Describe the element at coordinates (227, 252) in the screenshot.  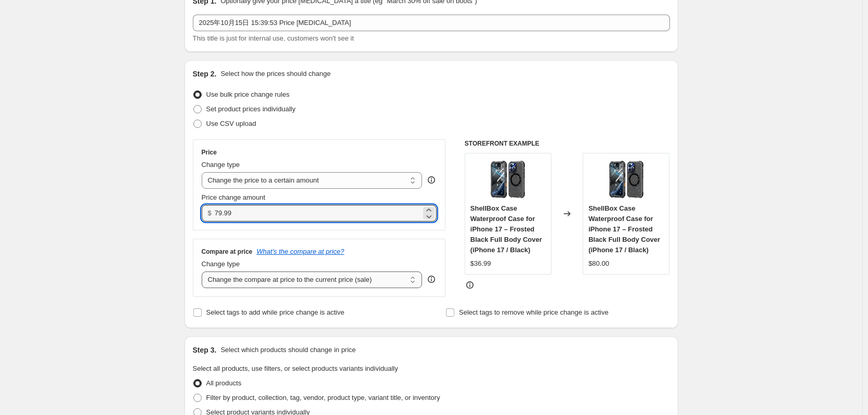
I see `h3: Compare at price` at that location.